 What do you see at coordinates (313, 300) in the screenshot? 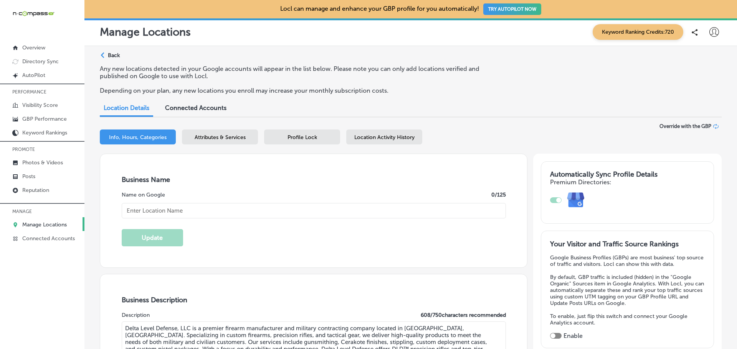
I see `h3: Business Description` at bounding box center [313, 300].